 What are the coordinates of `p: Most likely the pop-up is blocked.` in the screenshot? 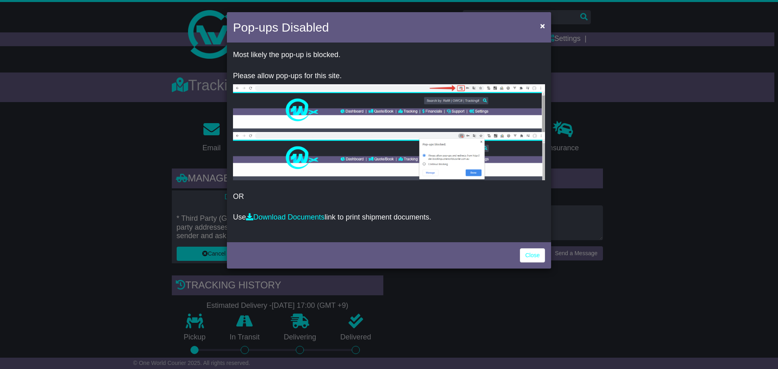 It's located at (389, 55).